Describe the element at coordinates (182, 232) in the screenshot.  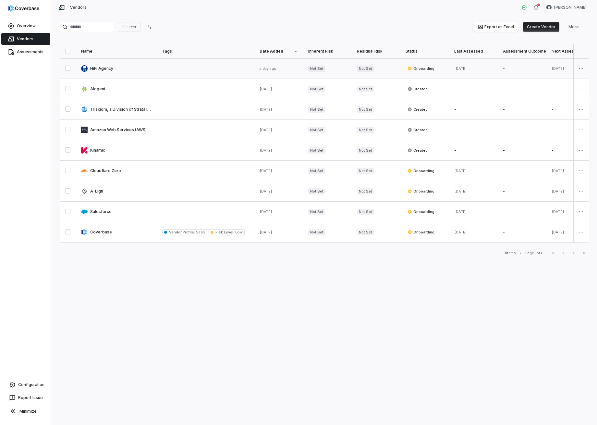
I see `span: Vendor Profile :` at that location.